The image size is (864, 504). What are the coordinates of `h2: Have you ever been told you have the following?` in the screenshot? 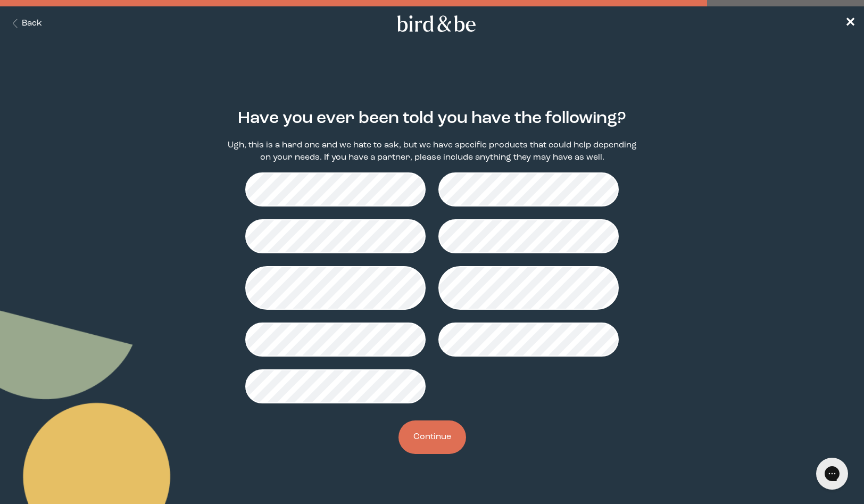 It's located at (432, 119).